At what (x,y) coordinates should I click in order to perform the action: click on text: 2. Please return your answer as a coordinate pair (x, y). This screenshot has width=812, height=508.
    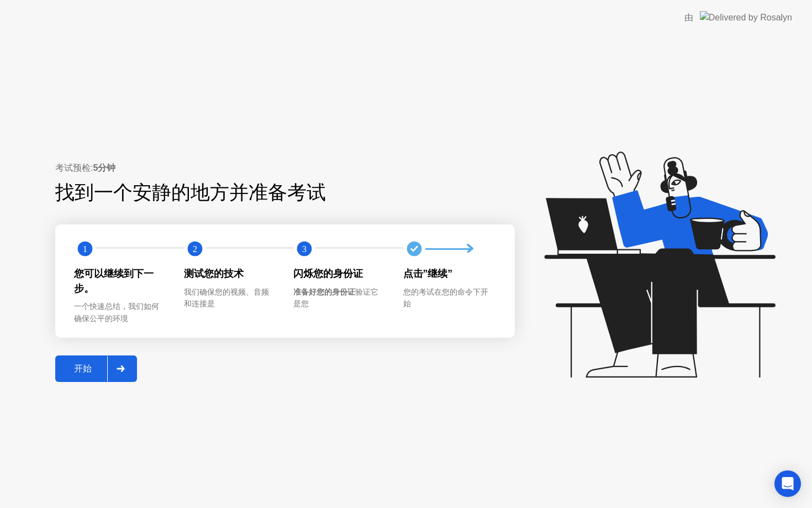
    Looking at the image, I should click on (194, 249).